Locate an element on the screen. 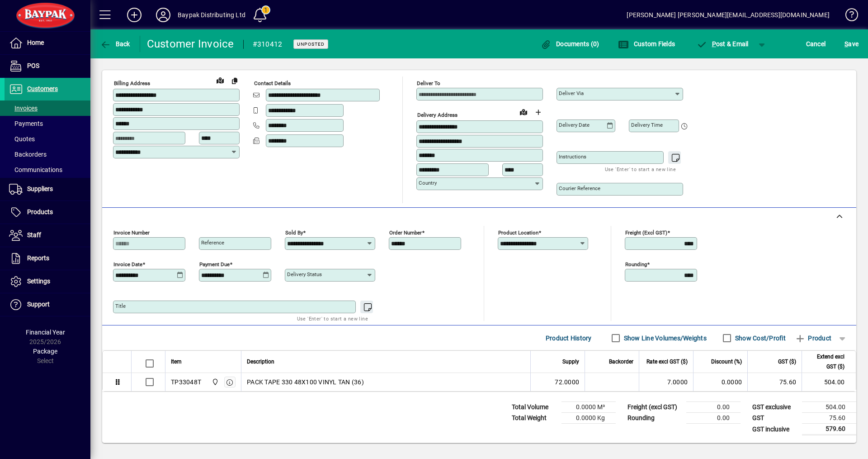 The width and height of the screenshot is (868, 459). span: Support is located at coordinates (39, 304).